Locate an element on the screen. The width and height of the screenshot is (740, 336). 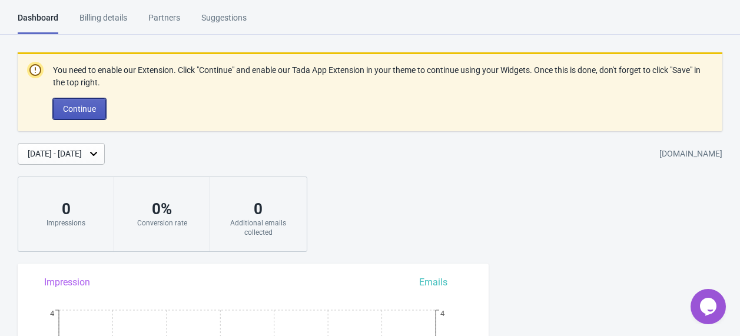
div: Conversion rate is located at coordinates (162, 223).